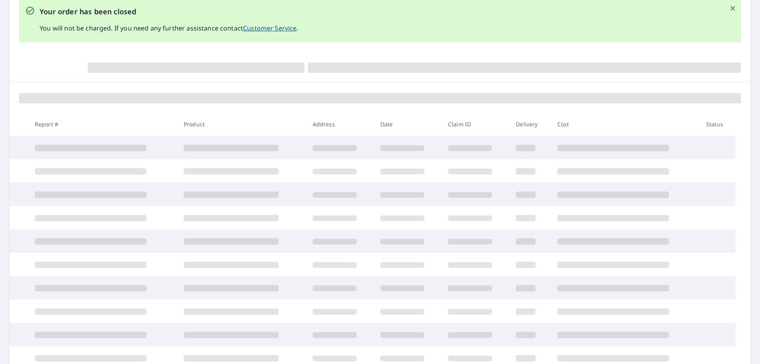 This screenshot has width=760, height=364. Describe the element at coordinates (169, 11) in the screenshot. I see `p: Your order has been closed` at that location.